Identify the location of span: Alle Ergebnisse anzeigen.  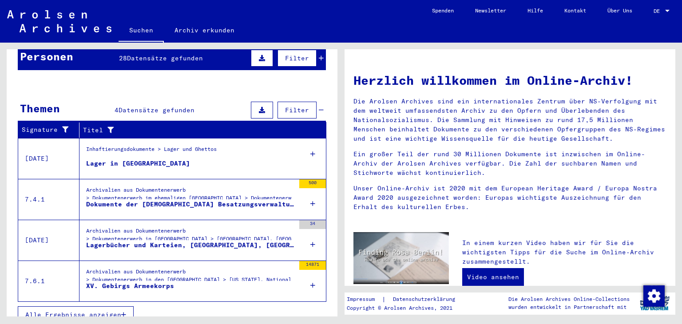
(73, 315).